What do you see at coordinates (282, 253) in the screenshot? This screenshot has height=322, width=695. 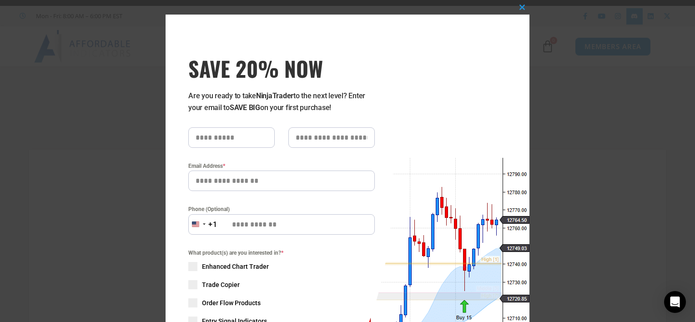 I see `span: What product(s) are you interested in?` at bounding box center [282, 253].